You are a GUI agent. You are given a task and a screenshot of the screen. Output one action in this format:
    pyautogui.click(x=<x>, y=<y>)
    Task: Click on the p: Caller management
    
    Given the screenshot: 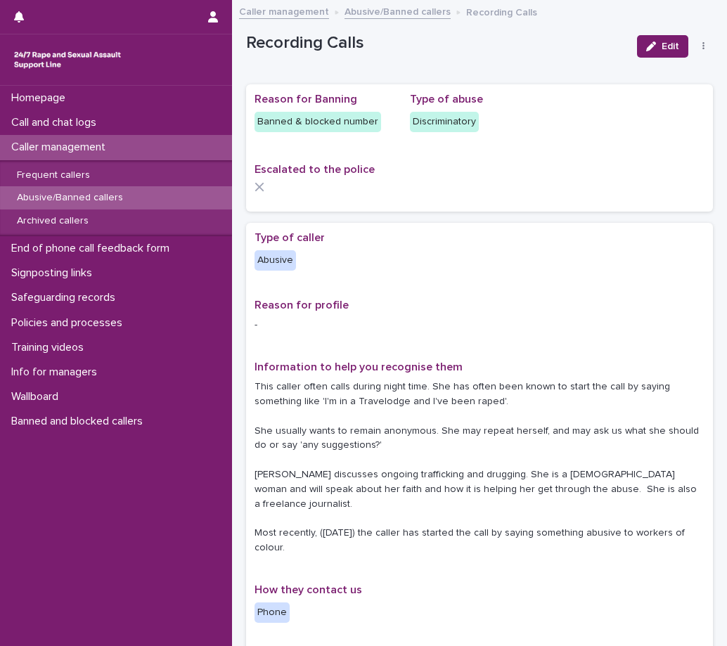 What is the action you would take?
    pyautogui.click(x=61, y=147)
    